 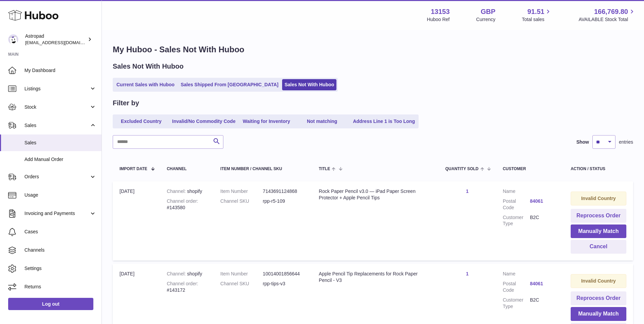 What do you see at coordinates (607, 19) in the screenshot?
I see `span: AVAILABLE Stock Total` at bounding box center [607, 19].